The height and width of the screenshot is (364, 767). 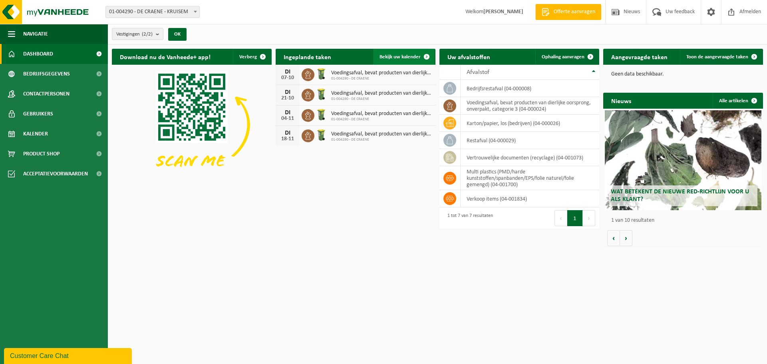 I want to click on a: Bekijk uw kalender, so click(x=404, y=57).